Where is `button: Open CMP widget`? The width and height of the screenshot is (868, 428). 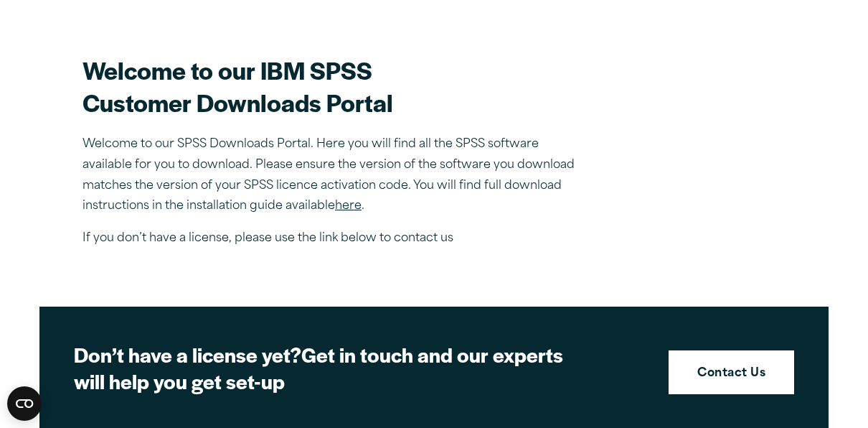
button: Open CMP widget is located at coordinates (25, 404).